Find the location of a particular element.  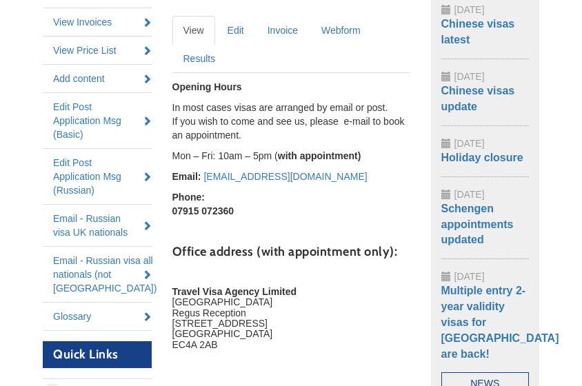

strong: Office address (with appointment only): is located at coordinates (285, 252).